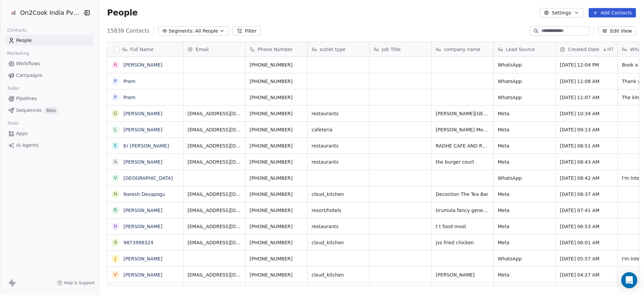 The width and height of the screenshot is (644, 295). Describe the element at coordinates (339, 210) in the screenshot. I see `span: resort/hotels` at that location.